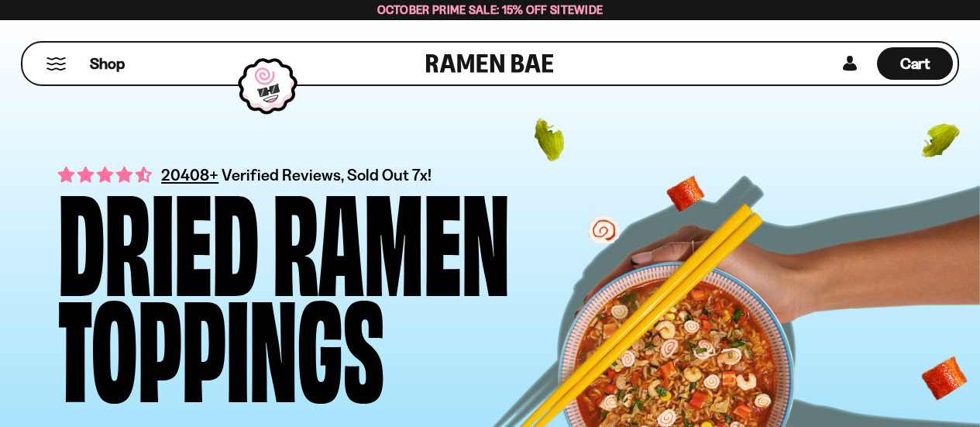 The image size is (980, 427). What do you see at coordinates (107, 64) in the screenshot?
I see `span: Shop` at bounding box center [107, 64].